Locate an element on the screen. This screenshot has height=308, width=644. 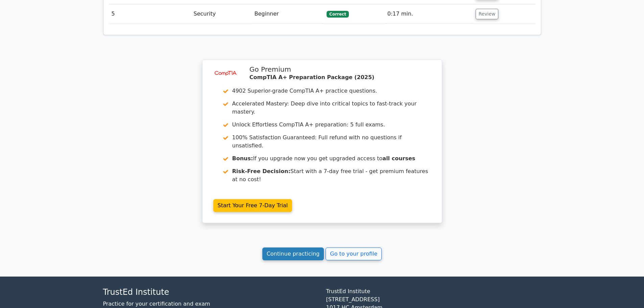
span: Correct is located at coordinates (338, 14).